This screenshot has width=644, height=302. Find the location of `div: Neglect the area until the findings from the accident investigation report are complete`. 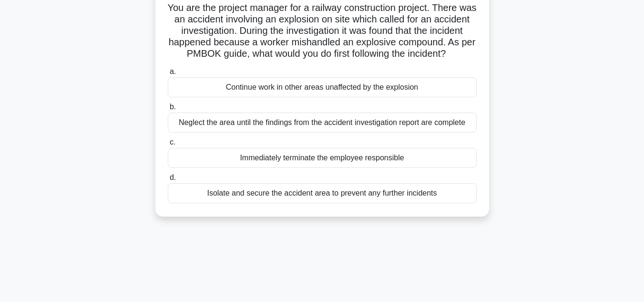

div: Neglect the area until the findings from the accident investigation report are complete is located at coordinates (322, 122).